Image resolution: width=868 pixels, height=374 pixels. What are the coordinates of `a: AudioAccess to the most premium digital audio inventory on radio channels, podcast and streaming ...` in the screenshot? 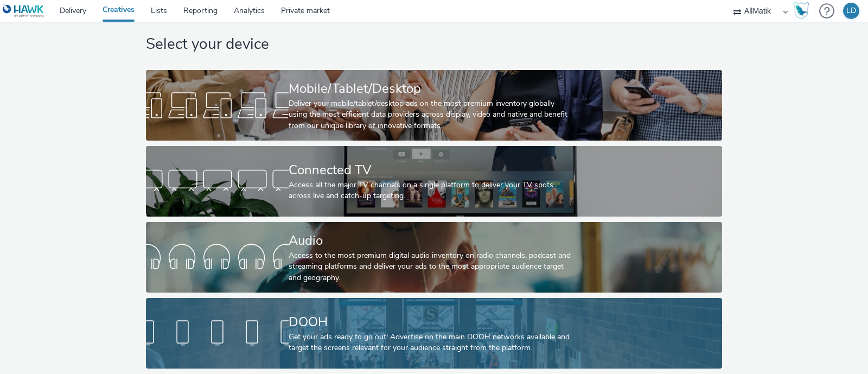 It's located at (434, 257).